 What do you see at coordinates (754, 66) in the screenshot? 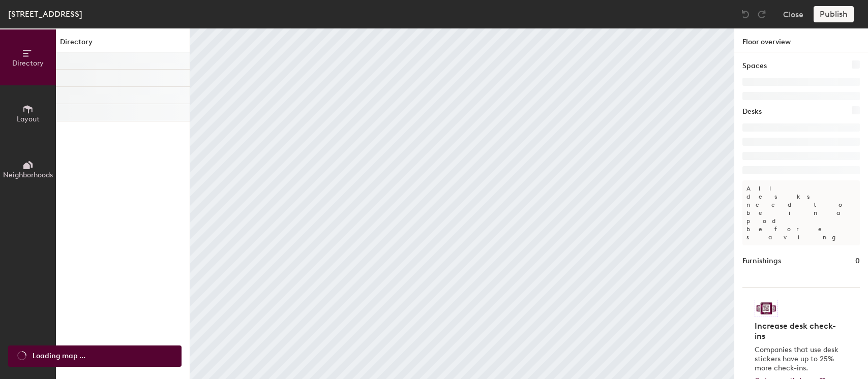
I see `h1: Spaces` at bounding box center [754, 66].